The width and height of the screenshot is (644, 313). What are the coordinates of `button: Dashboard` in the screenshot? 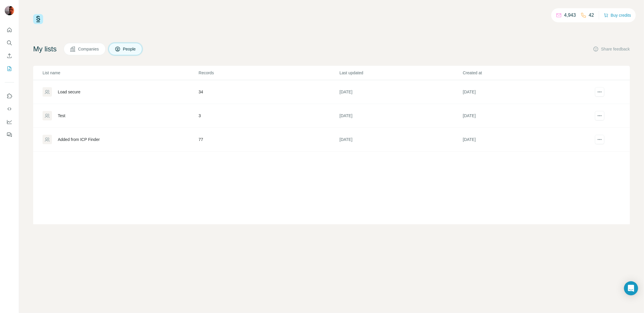 It's located at (9, 122).